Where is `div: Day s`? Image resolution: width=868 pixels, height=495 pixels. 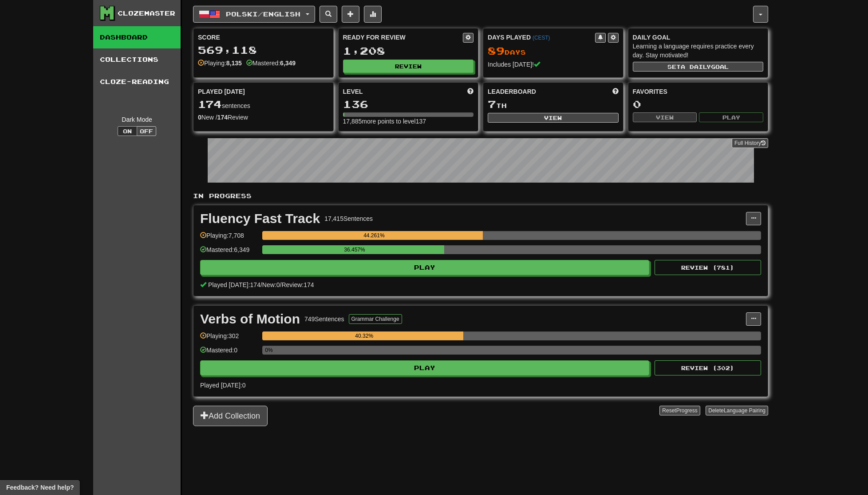
div: Day s is located at coordinates (553, 51).